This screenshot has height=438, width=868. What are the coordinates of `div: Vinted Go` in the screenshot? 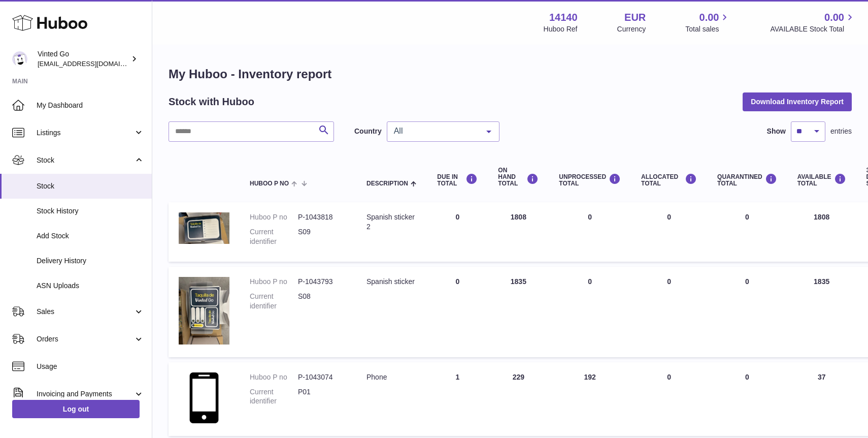 It's located at (83, 59).